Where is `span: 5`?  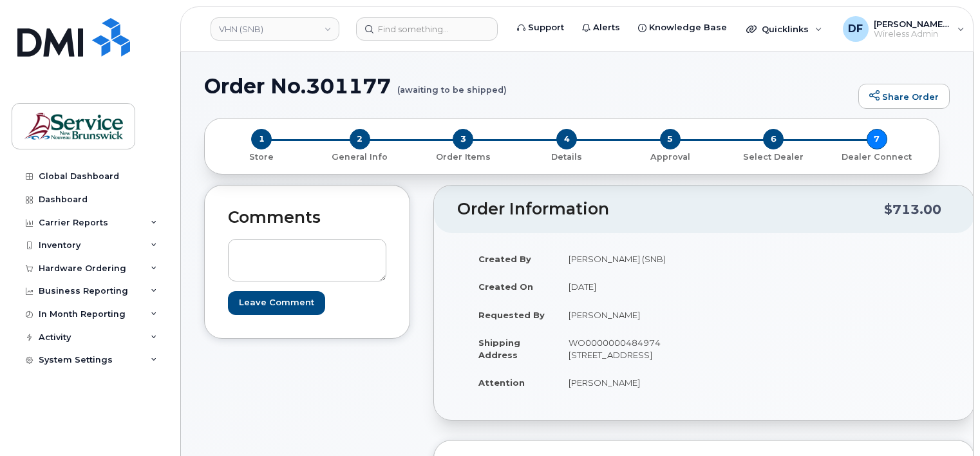
span: 5 is located at coordinates (671, 139).